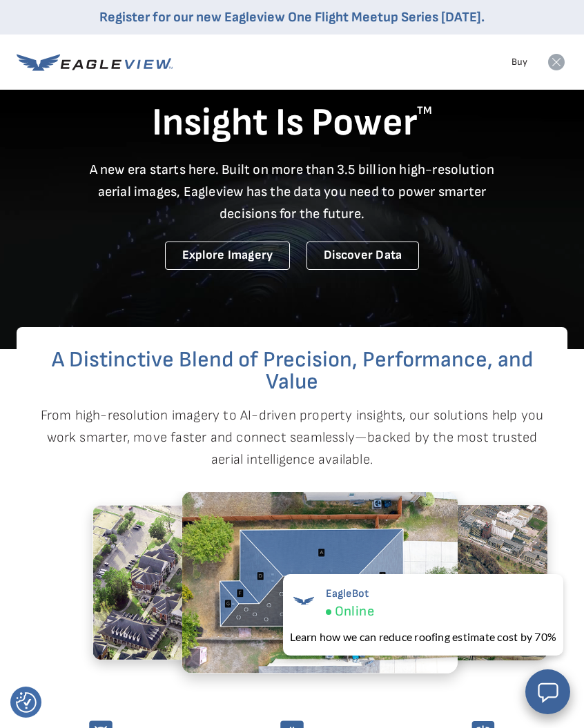 The image size is (584, 728). What do you see at coordinates (228, 255) in the screenshot?
I see `a: Explore Imagery` at bounding box center [228, 255].